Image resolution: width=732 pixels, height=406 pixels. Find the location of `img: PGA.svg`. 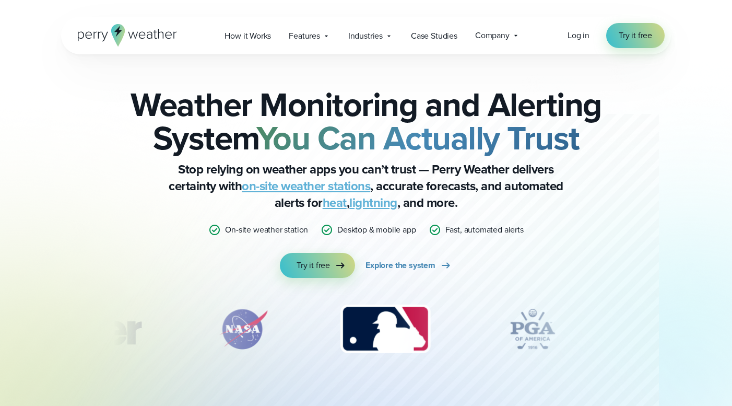

img: PGA.svg is located at coordinates (533, 329).